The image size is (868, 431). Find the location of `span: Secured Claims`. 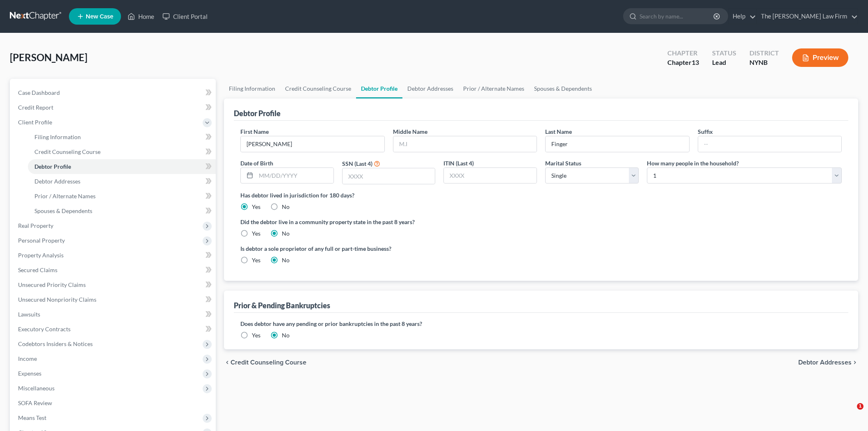

span: Secured Claims is located at coordinates (38, 270).